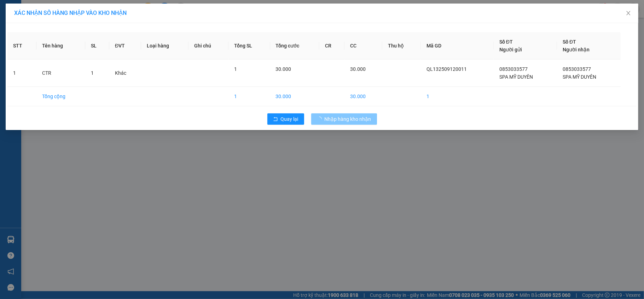  Describe the element at coordinates (344, 119) in the screenshot. I see `button: Nhập hàng kho nhận` at that location.